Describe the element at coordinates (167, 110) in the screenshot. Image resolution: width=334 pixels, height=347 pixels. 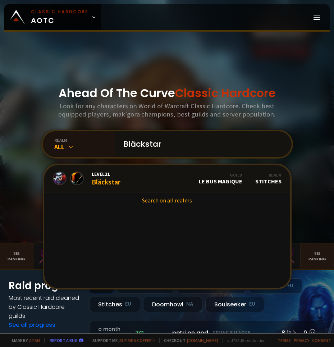
I see `h3: Look for any characters on World of Warcraft Classic Hardcore. Check best equipped players, mak'g...` at that location.